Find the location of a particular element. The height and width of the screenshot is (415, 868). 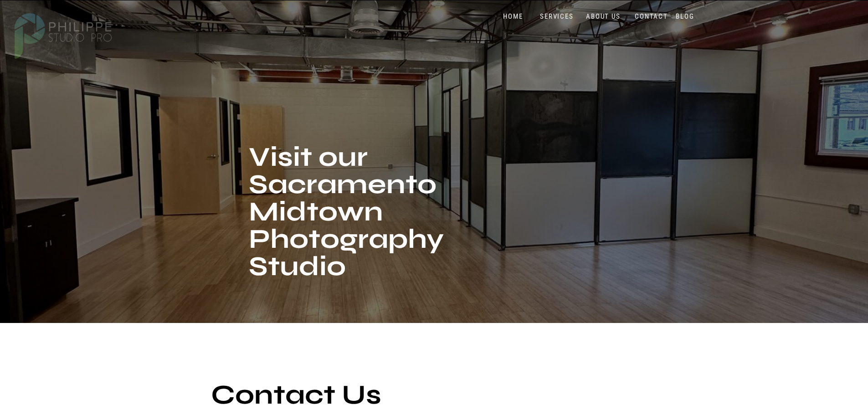

nav: SERVICES is located at coordinates (557, 16).